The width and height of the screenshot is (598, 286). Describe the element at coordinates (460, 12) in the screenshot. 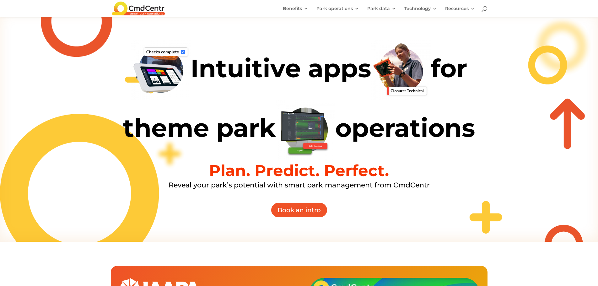

I see `a: Resources` at that location.